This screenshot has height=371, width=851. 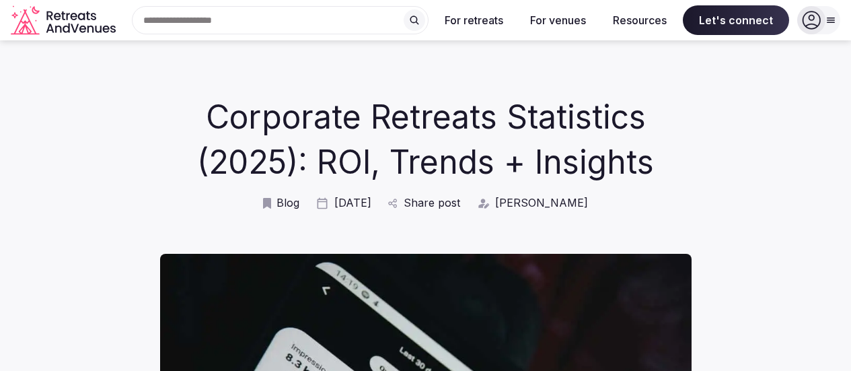 What do you see at coordinates (281, 202) in the screenshot?
I see `a: Blog` at bounding box center [281, 202].